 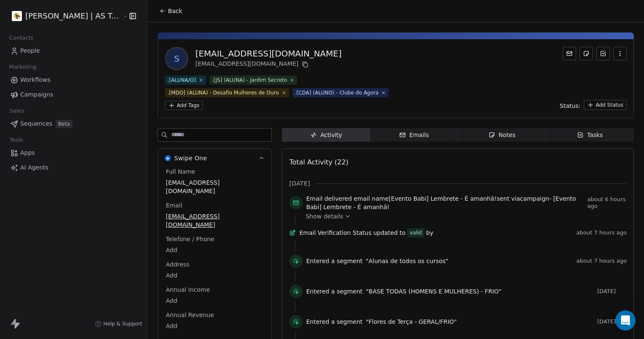 I want to click on span: Status:, so click(x=570, y=106).